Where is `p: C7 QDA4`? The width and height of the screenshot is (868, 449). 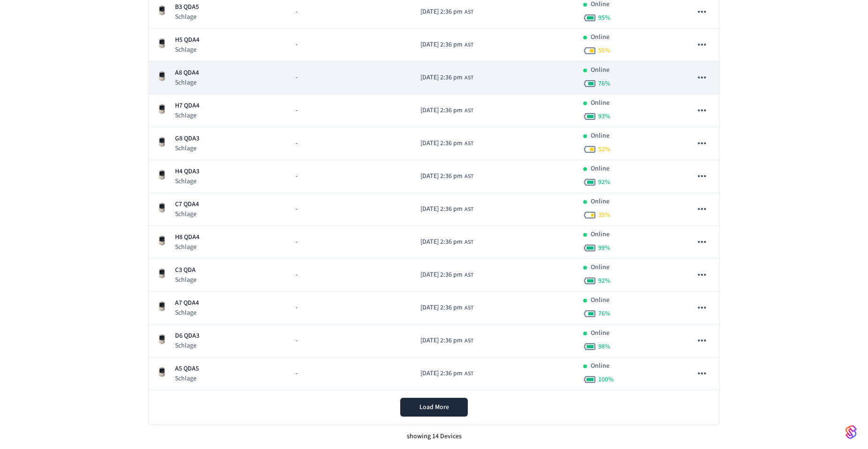 p: C7 QDA4 is located at coordinates (187, 204).